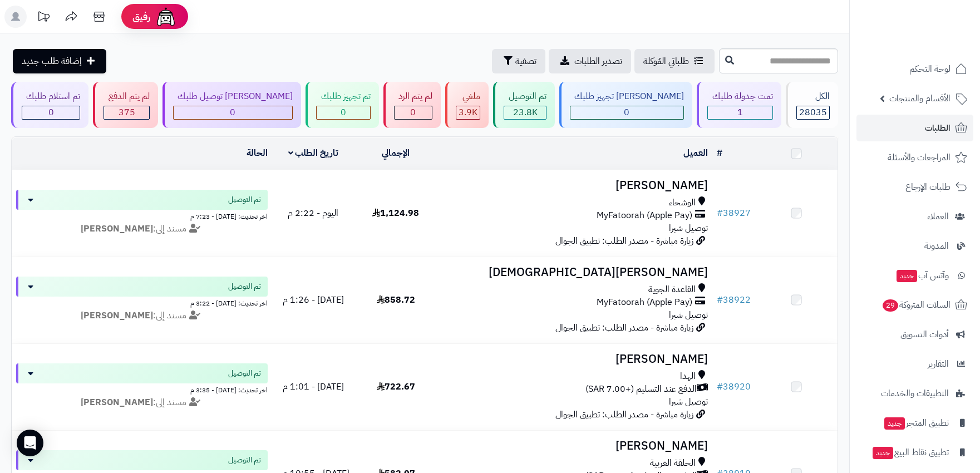 This screenshot has height=473, width=980. Describe the element at coordinates (468, 112) in the screenshot. I see `div: 3858` at that location.